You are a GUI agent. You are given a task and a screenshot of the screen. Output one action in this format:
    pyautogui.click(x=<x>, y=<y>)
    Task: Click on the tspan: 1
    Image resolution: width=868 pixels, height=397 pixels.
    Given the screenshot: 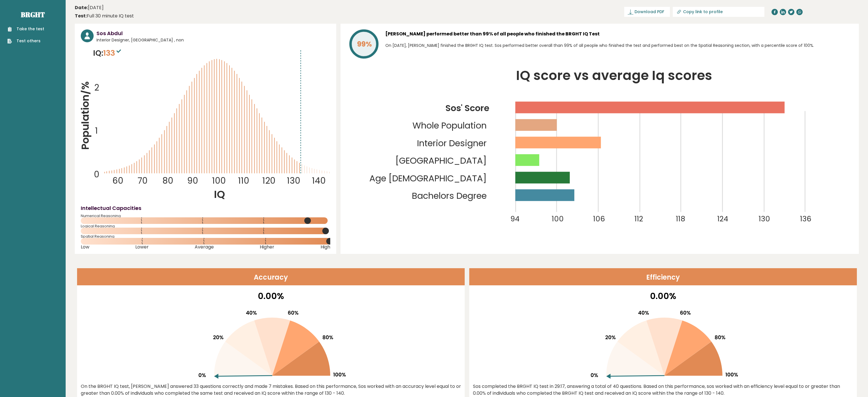 What is the action you would take?
    pyautogui.click(x=97, y=130)
    